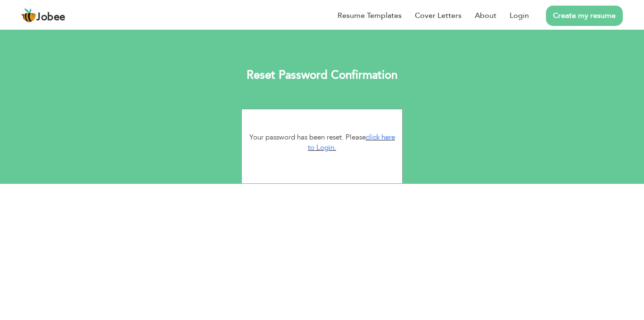  What do you see at coordinates (519, 15) in the screenshot?
I see `a: Login` at bounding box center [519, 15].